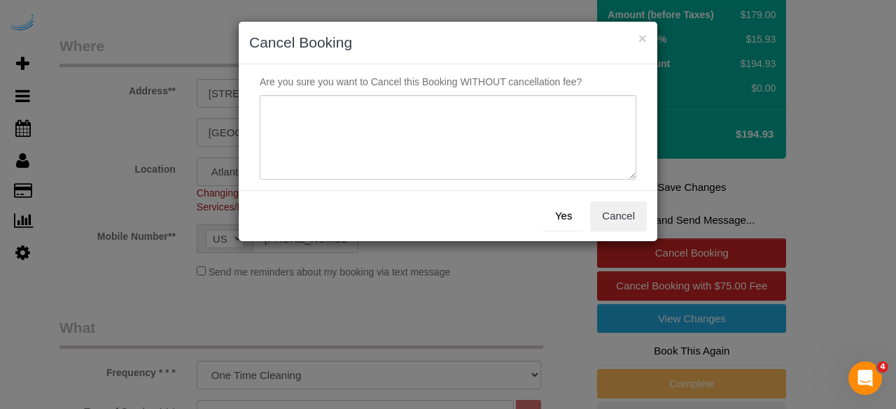 This screenshot has height=409, width=896. I want to click on button: Cancel, so click(618, 216).